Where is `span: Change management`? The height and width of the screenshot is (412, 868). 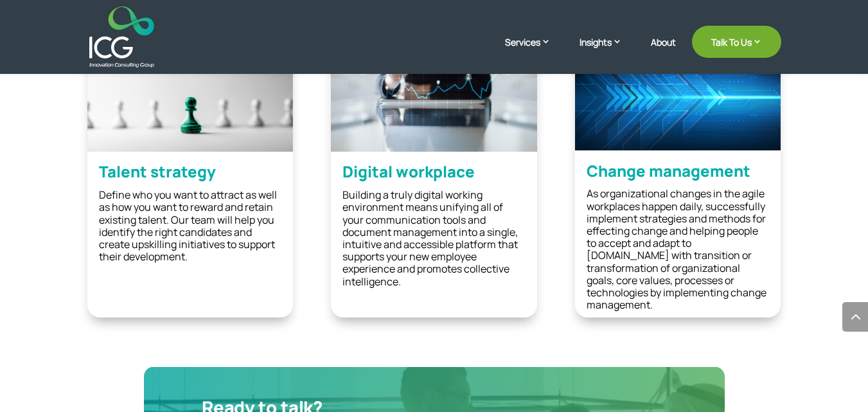
span: Change management is located at coordinates (668, 170).